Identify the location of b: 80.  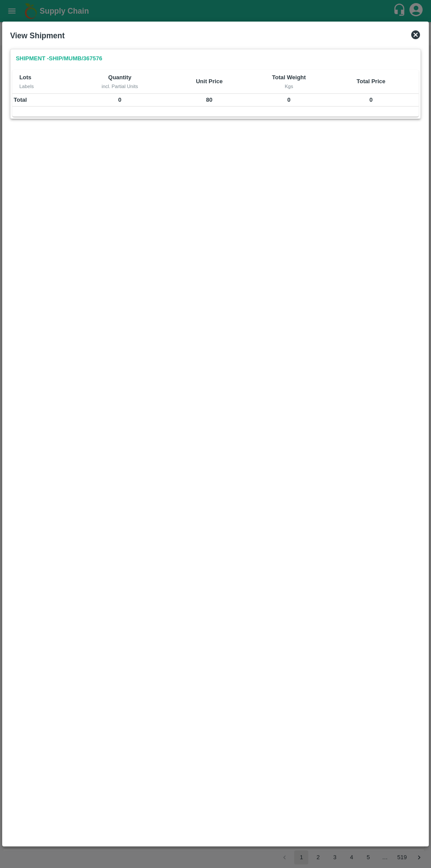
(209, 100).